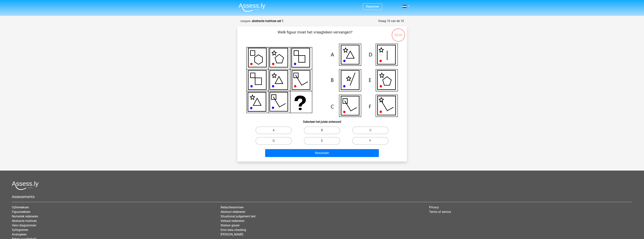  Describe the element at coordinates (268, 21) in the screenshot. I see `strong: abstracte matrices set 1` at that location.